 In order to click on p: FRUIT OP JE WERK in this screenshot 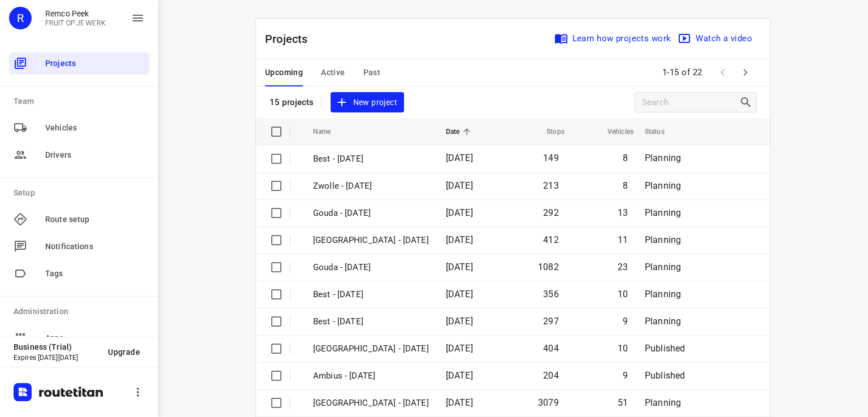, I will do `click(75, 23)`.